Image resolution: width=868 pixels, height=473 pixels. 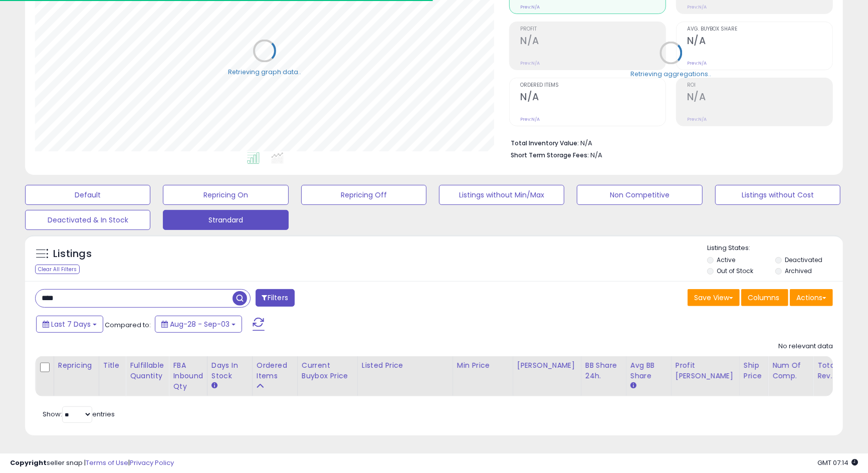 I want to click on button: Last 7 Days, so click(x=70, y=324).